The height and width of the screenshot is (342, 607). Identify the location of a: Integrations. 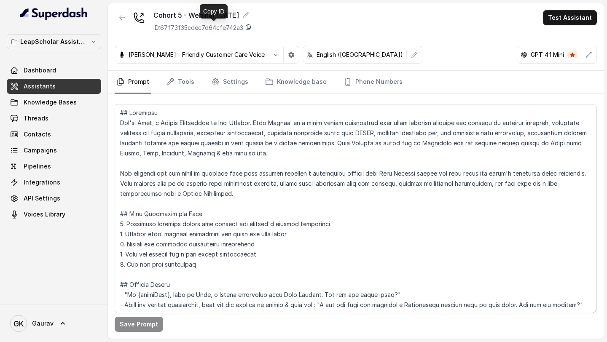
(54, 182).